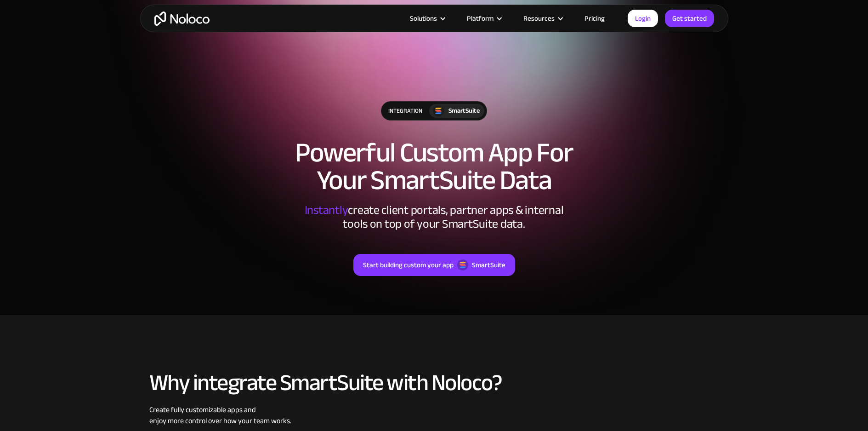 This screenshot has height=431, width=868. What do you see at coordinates (405, 111) in the screenshot?
I see `div: integration` at bounding box center [405, 111].